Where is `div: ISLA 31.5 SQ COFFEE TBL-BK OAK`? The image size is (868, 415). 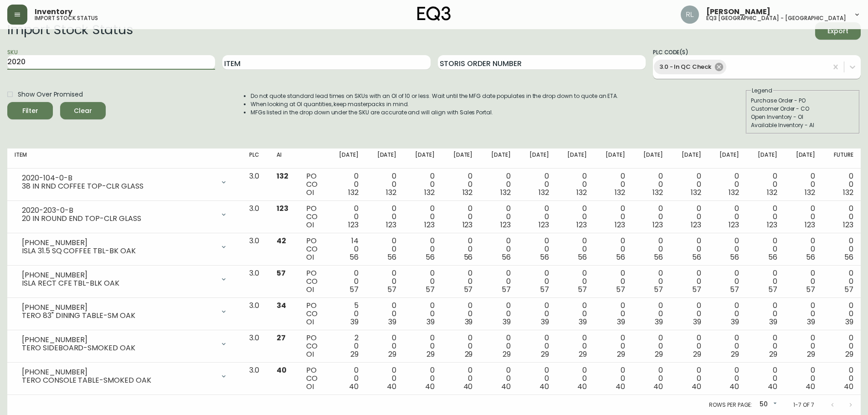
div: ISLA 31.5 SQ COFFEE TBL-BK OAK is located at coordinates (118, 251).